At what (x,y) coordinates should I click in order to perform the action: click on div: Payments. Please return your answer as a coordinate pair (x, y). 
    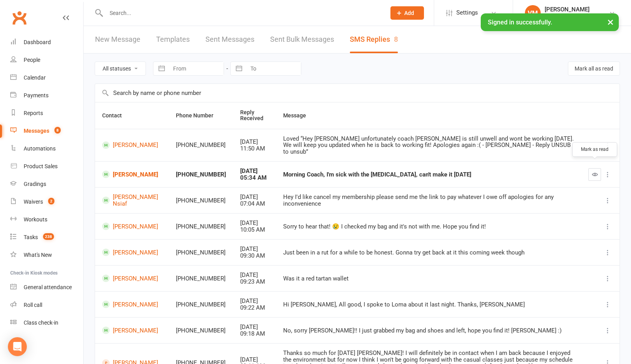
    Looking at the image, I should click on (36, 95).